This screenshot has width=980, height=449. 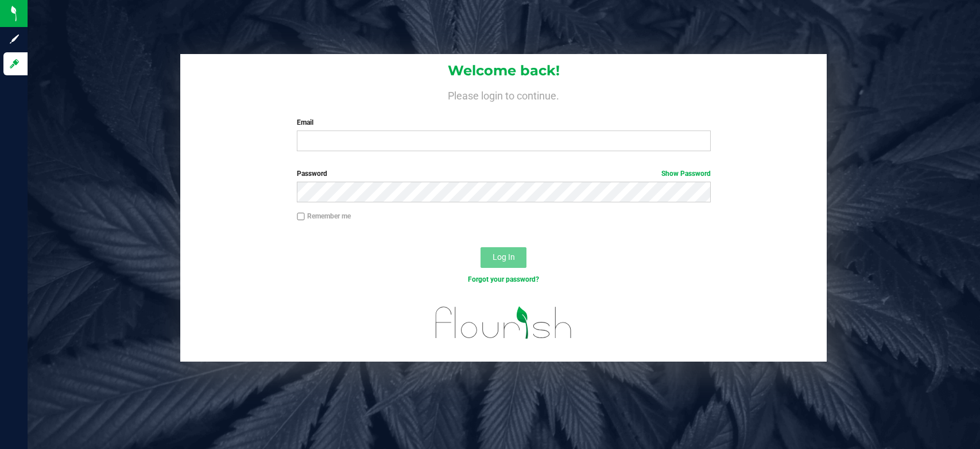 What do you see at coordinates (503, 258) in the screenshot?
I see `button: Log In` at bounding box center [503, 258].